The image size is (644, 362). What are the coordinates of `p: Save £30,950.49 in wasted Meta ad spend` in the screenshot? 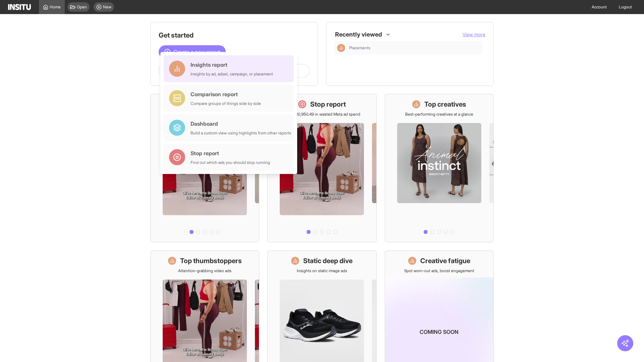 It's located at (322, 114).